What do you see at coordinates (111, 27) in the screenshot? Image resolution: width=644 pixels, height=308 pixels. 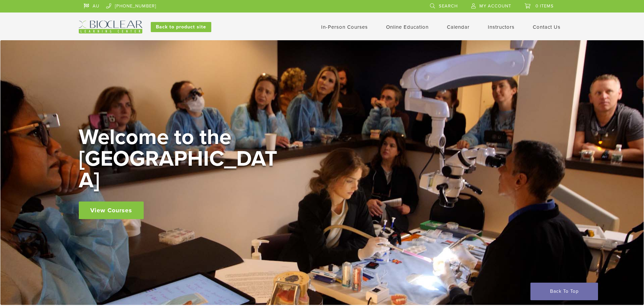 I see `img: Bioclear` at bounding box center [111, 27].